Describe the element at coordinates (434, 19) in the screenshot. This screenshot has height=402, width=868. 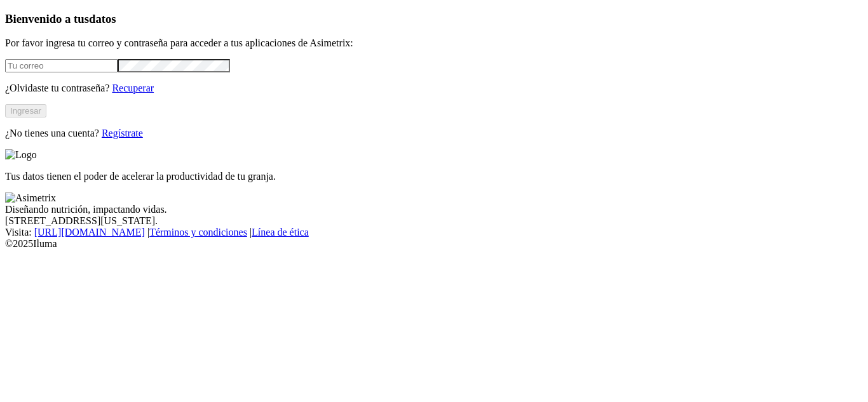
I see `h3: Bienvenido a tus` at that location.